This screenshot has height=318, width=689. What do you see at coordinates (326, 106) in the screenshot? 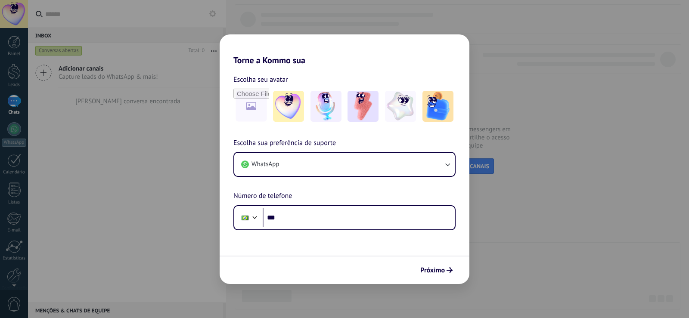
I see `img: -2.jpeg` at bounding box center [326, 106].